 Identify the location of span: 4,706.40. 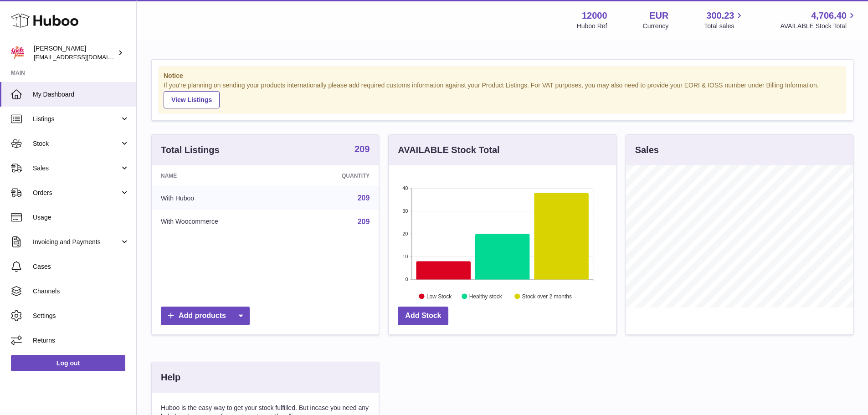
(829, 16).